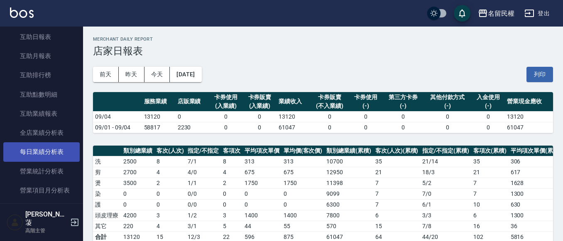  What do you see at coordinates (203, 162) in the screenshot?
I see `td: 7 / 1` at bounding box center [203, 162].